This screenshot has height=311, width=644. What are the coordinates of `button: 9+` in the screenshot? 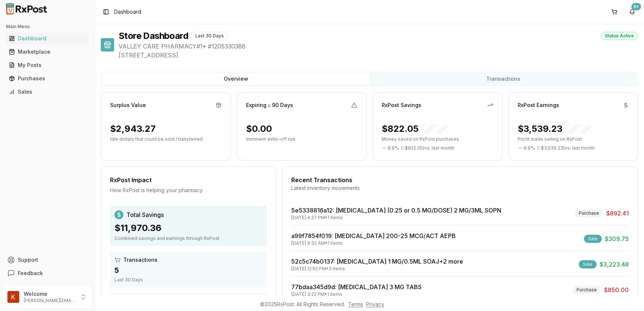 It's located at (632, 12).